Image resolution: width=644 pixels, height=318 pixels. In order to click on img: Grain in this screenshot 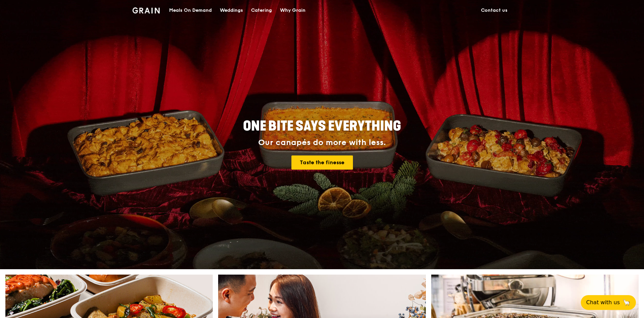, I will do `click(146, 11)`.